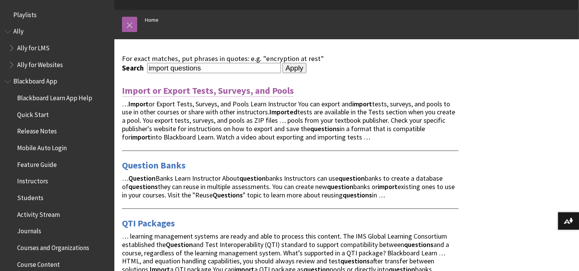  What do you see at coordinates (290, 59) in the screenshot?
I see `div: For exact matches, put phrases in quotes: e.g. "encryption at rest"` at bounding box center [290, 59].